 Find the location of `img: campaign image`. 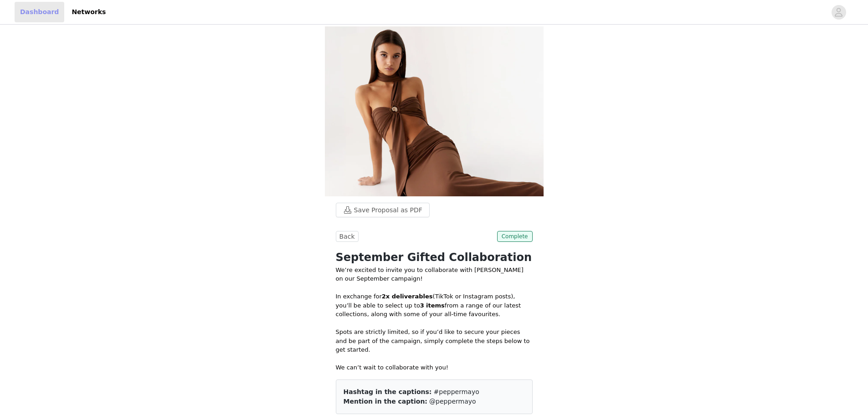

img: campaign image is located at coordinates (434, 111).